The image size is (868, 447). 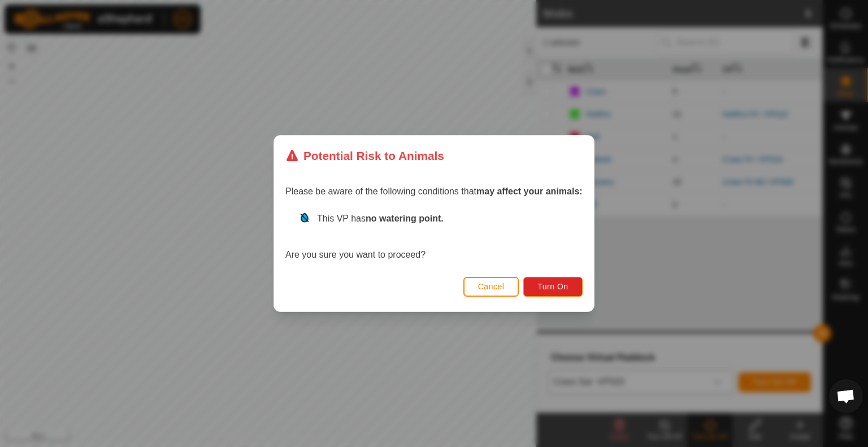 What do you see at coordinates (434, 237) in the screenshot?
I see `div: Are you sure you want to proceed?` at bounding box center [434, 237].